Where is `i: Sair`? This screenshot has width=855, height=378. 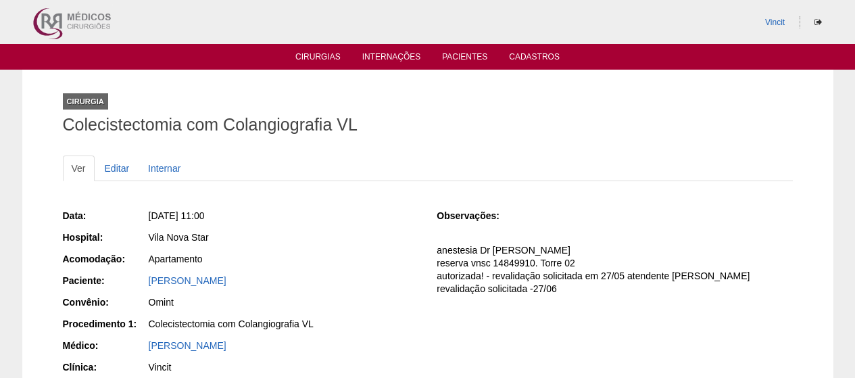 i: Sair is located at coordinates (818, 22).